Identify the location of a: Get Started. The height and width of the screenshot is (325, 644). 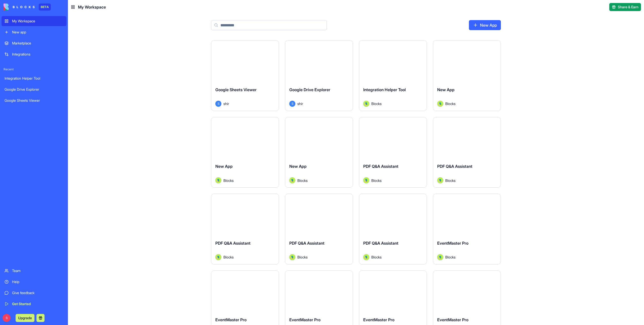
(34, 304).